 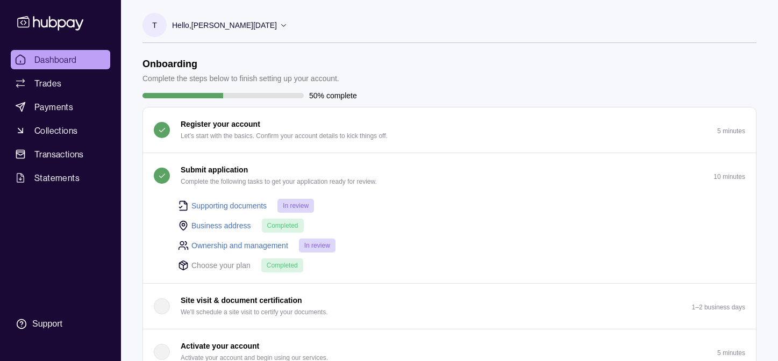 I want to click on p: 10 minutes, so click(x=729, y=177).